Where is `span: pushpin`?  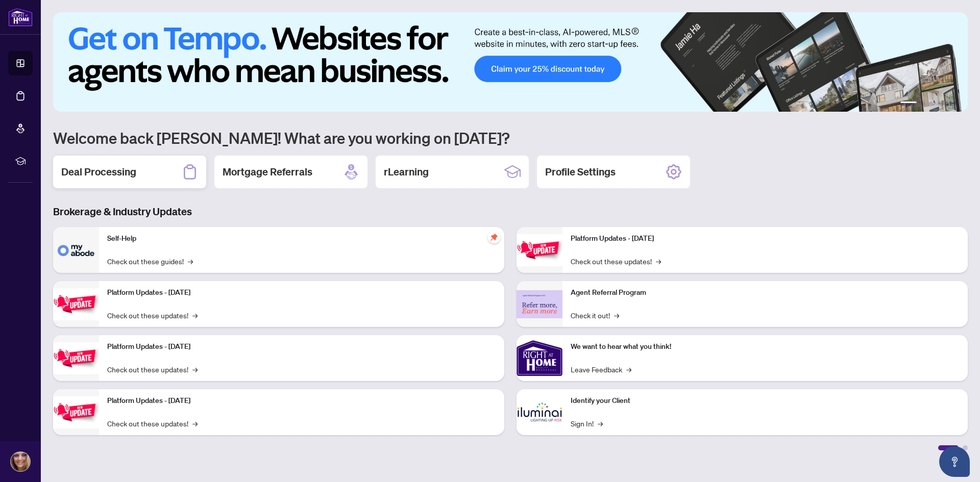
span: pushpin is located at coordinates (495, 238).